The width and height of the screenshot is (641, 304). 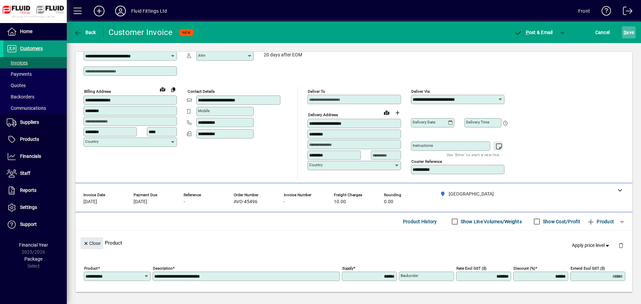 I want to click on a: Suppliers, so click(x=35, y=122).